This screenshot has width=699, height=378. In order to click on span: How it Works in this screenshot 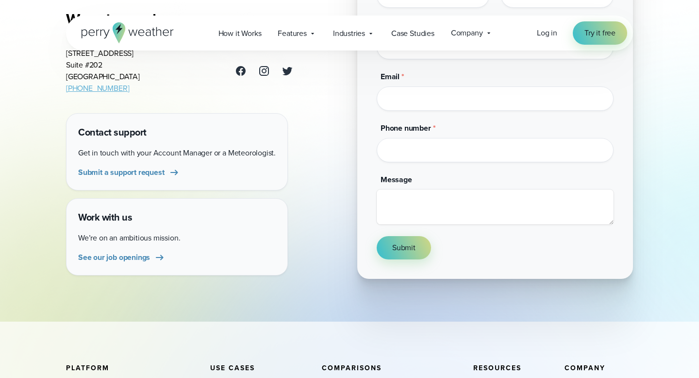, I will do `click(240, 33)`.